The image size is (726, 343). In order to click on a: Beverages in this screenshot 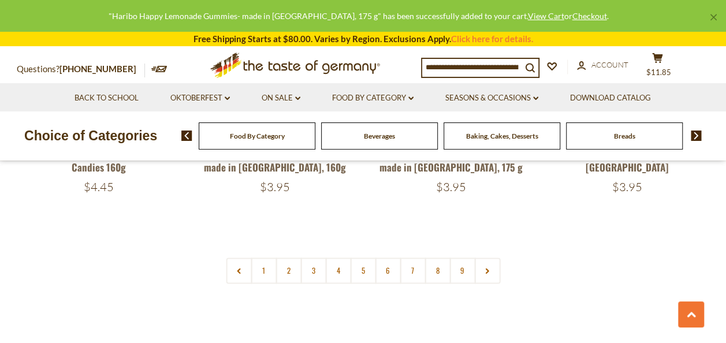, I will do `click(379, 136)`.